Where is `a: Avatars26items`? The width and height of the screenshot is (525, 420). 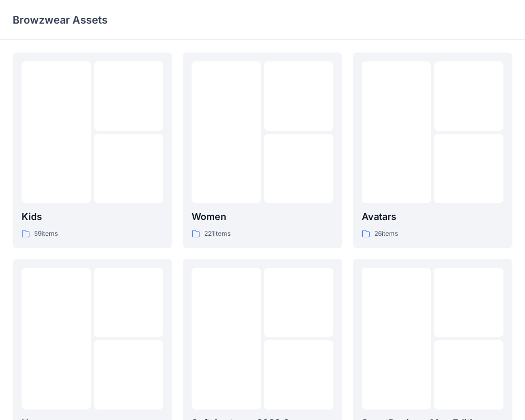 a: Avatars26items is located at coordinates (433, 150).